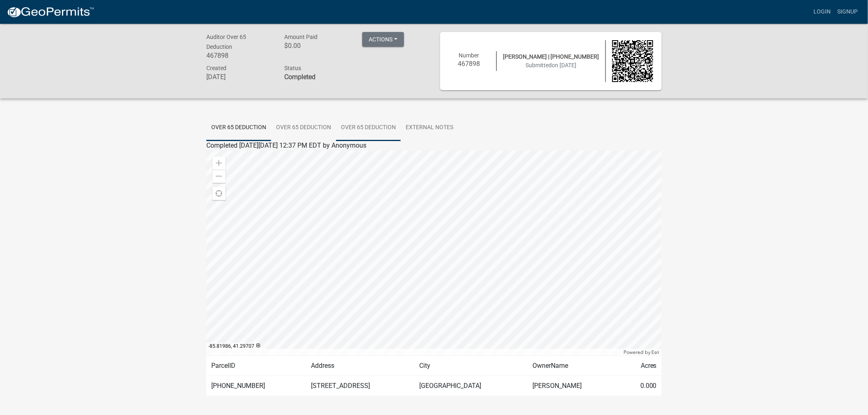 Image resolution: width=868 pixels, height=415 pixels. I want to click on span: Number, so click(469, 55).